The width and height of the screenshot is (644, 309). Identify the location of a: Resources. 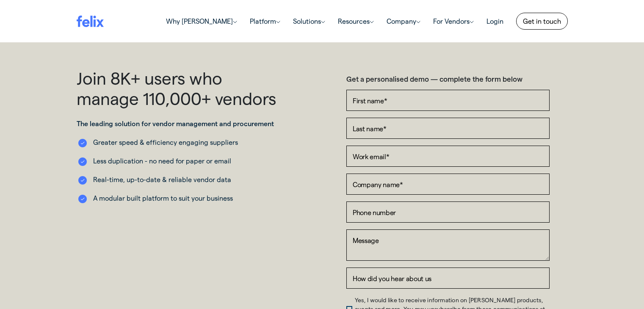
(356, 21).